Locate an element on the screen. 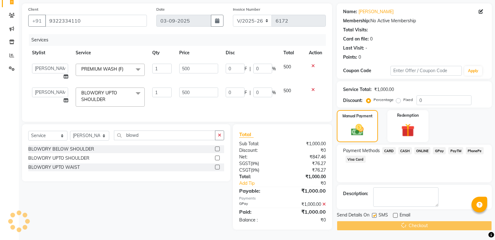  div: Points: is located at coordinates (350, 57).